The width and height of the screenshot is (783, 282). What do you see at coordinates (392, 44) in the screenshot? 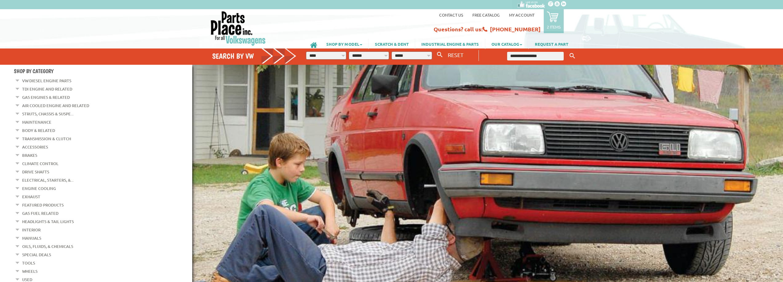
I see `a: SCRATCH & DENT` at bounding box center [392, 44].